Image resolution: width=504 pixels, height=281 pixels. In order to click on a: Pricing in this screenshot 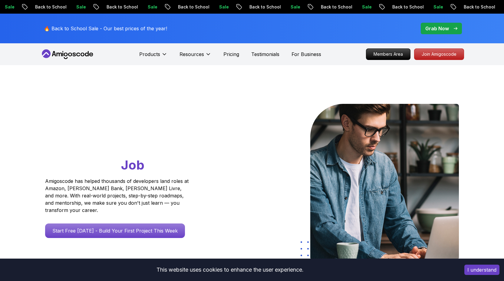, I will do `click(231, 54)`.